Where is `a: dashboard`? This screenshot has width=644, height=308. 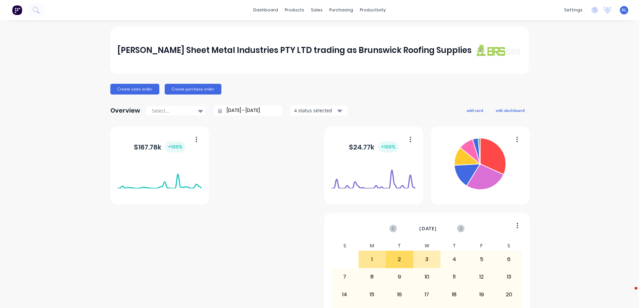 a: dashboard is located at coordinates (266, 10).